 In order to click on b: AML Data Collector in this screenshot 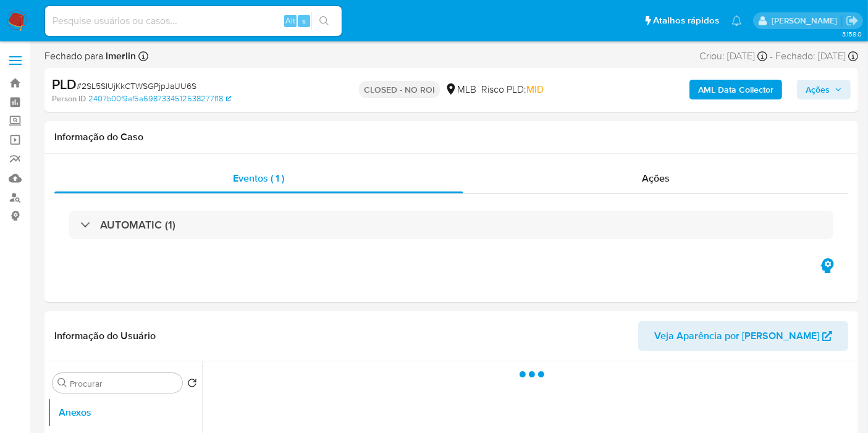, I will do `click(736, 90)`.